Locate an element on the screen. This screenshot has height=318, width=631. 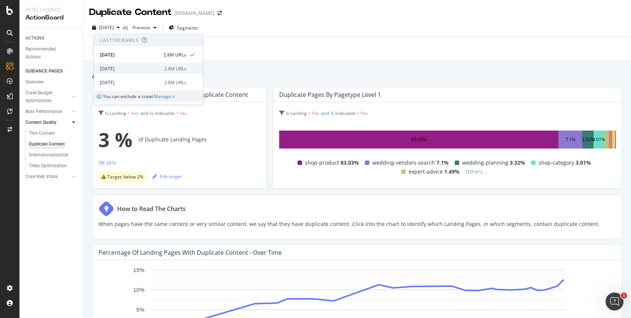
a: GUIDANCE PAGES is located at coordinates (51, 71).